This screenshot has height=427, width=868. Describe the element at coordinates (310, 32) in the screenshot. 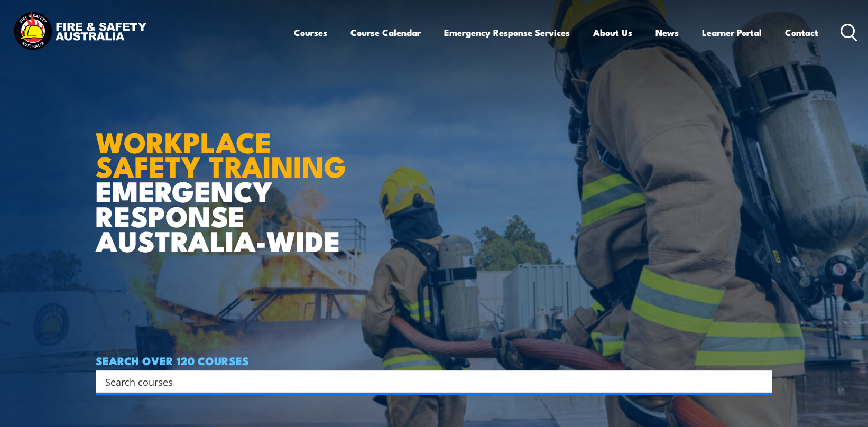

I see `a: Courses` at that location.